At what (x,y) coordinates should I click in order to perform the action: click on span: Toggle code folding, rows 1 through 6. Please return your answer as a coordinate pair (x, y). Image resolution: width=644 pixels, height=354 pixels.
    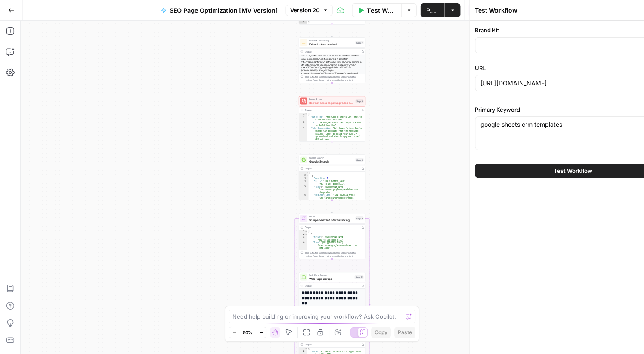
    Looking at the image, I should click on (306, 114).